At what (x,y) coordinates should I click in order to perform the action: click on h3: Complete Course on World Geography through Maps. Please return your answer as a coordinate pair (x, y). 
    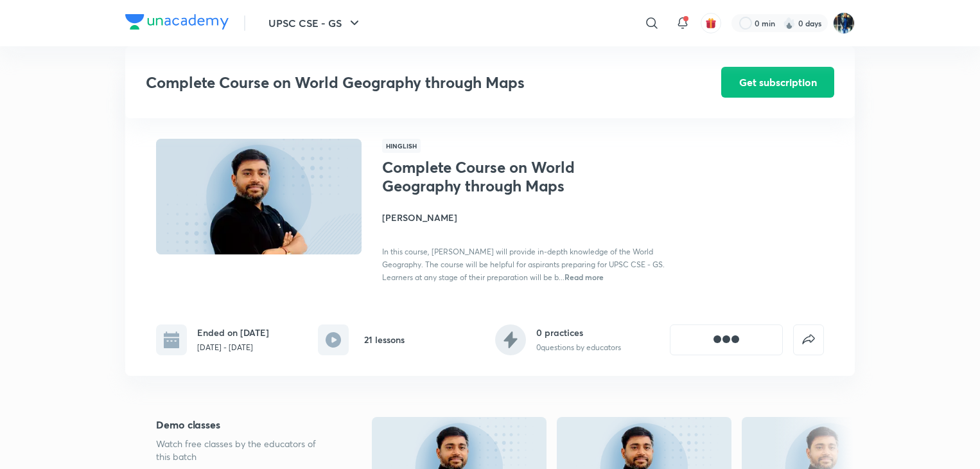
    Looking at the image, I should click on (397, 82).